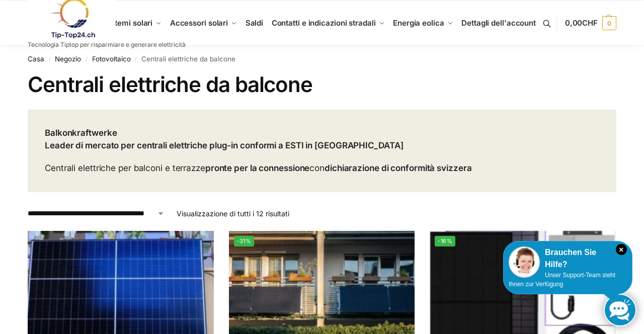 The width and height of the screenshot is (644, 334). Describe the element at coordinates (590, 23) in the screenshot. I see `a: 0,00CHF 0` at that location.